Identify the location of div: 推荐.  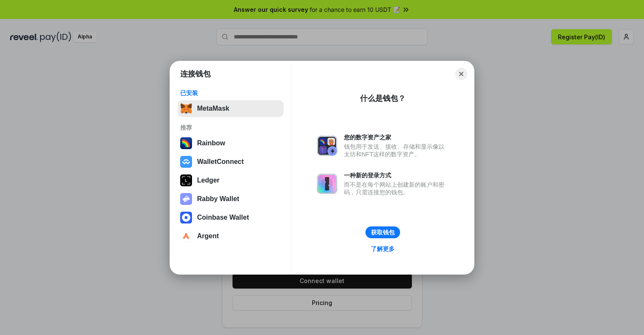
(231, 127).